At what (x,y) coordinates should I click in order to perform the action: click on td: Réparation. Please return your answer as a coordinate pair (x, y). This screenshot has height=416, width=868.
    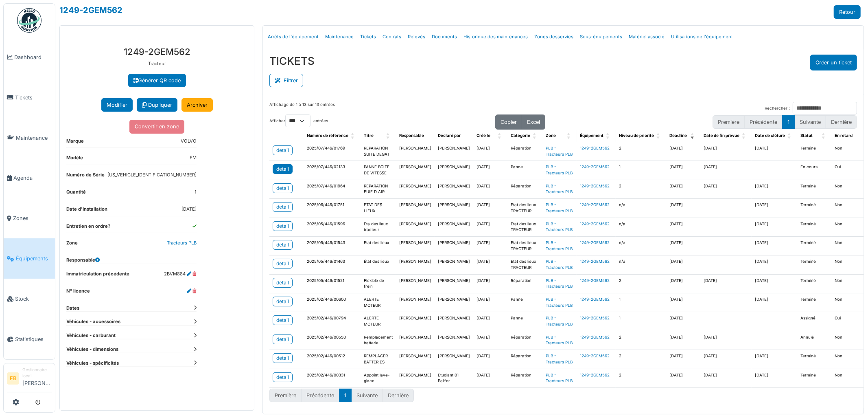
    Looking at the image, I should click on (525, 377).